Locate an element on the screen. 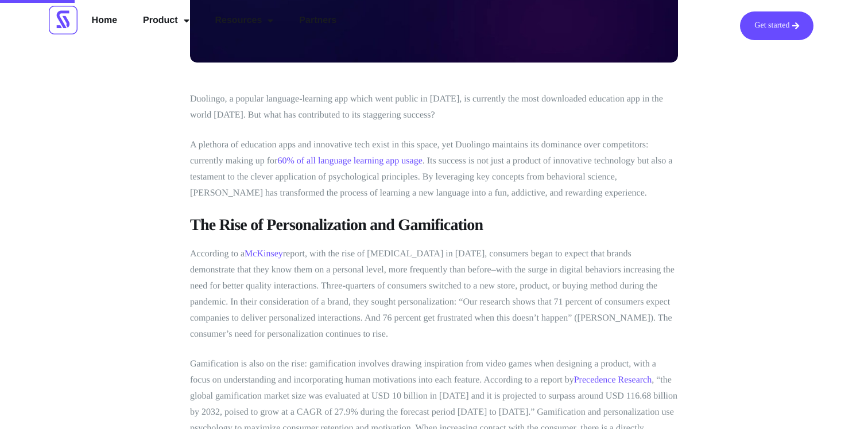  a: McKinsey is located at coordinates (263, 254).